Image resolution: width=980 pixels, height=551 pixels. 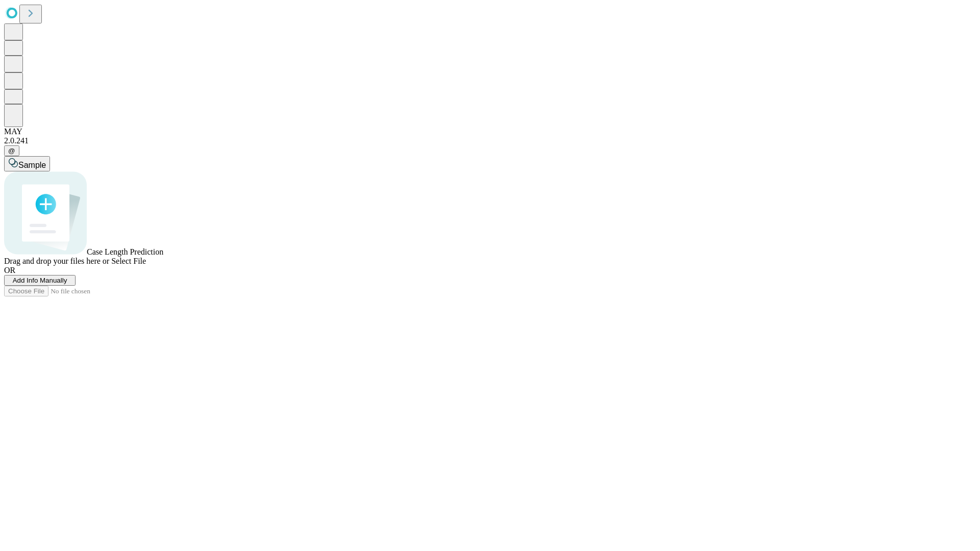 What do you see at coordinates (57, 261) in the screenshot?
I see `span: Drag and drop your files here or` at bounding box center [57, 261].